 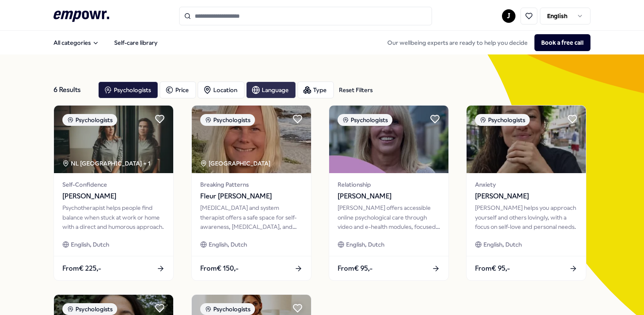 What do you see at coordinates (305, 16) in the screenshot?
I see `input: Search for products, categories or subcategories` at bounding box center [305, 16].